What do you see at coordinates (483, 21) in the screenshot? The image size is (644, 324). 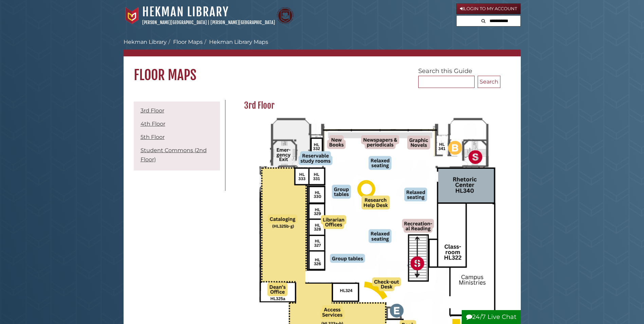 I see `i: Search` at bounding box center [483, 21].